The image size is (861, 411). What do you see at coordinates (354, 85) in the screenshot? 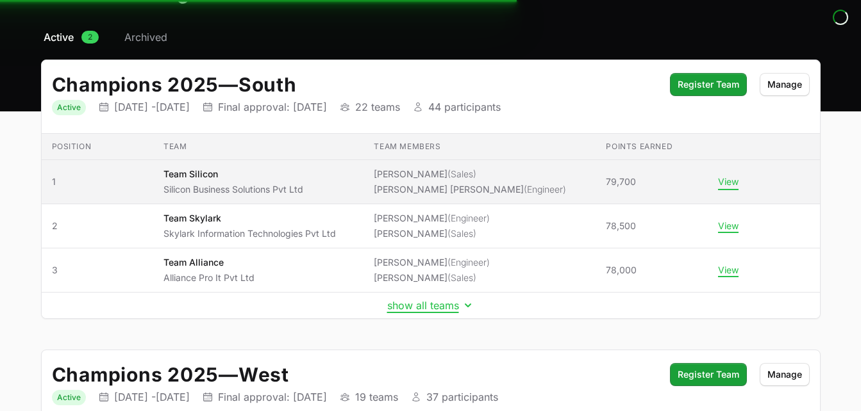
I see `h2: Champions 2025 South` at bounding box center [354, 85].